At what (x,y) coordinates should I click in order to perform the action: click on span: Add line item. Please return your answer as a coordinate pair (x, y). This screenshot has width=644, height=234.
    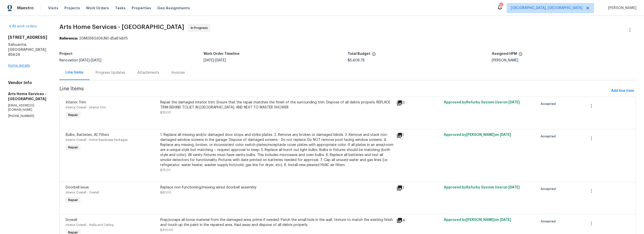
    Looking at the image, I should click on (622, 91).